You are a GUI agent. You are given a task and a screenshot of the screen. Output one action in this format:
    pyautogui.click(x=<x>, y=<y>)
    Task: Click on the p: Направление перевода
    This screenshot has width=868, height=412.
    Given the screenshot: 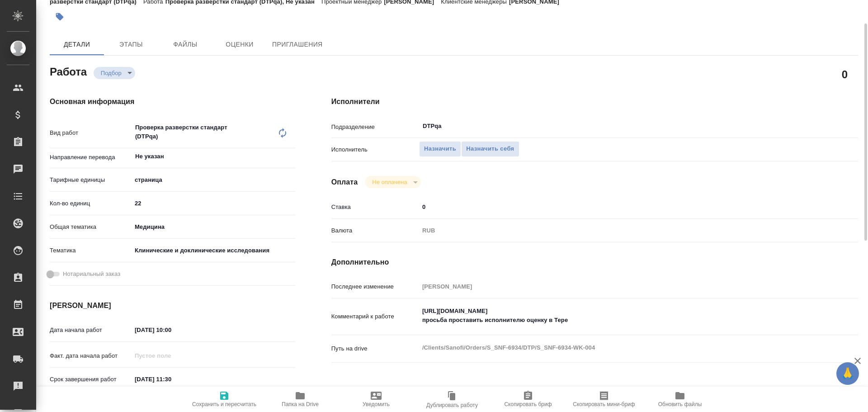 What is the action you would take?
    pyautogui.click(x=90, y=157)
    